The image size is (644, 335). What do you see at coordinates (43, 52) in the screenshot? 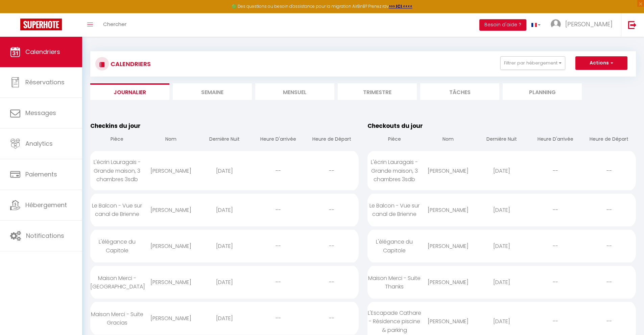
I see `span: Calendriers` at bounding box center [43, 52].